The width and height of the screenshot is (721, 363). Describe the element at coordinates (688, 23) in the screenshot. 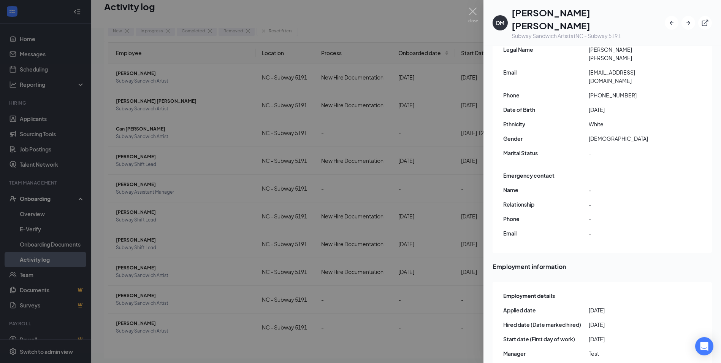

I see `button: ArrowRight` at that location.